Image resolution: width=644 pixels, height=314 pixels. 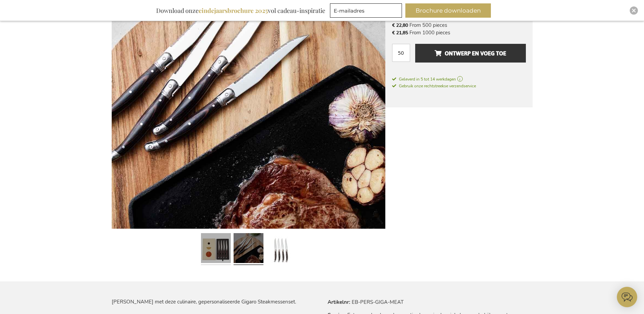 What do you see at coordinates (459, 33) in the screenshot?
I see `li: From 1000 pieces` at bounding box center [459, 33].